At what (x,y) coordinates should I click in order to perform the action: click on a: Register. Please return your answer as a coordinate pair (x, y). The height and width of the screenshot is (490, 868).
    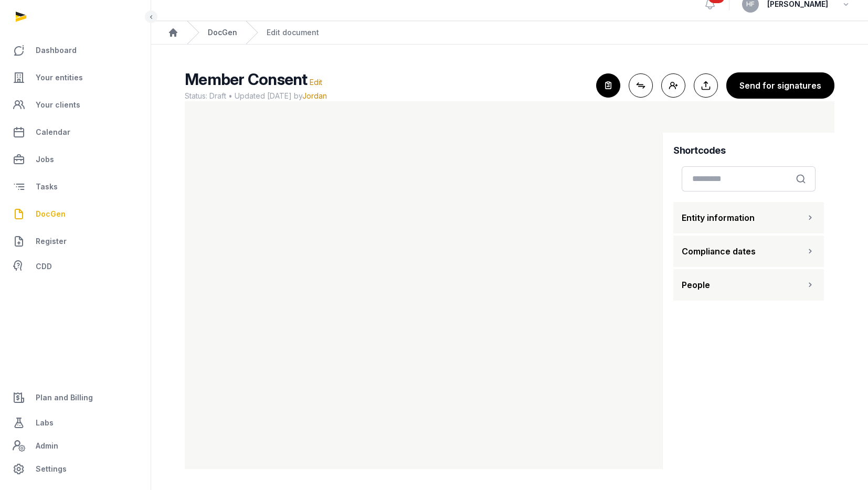
    Looking at the image, I should click on (75, 241).